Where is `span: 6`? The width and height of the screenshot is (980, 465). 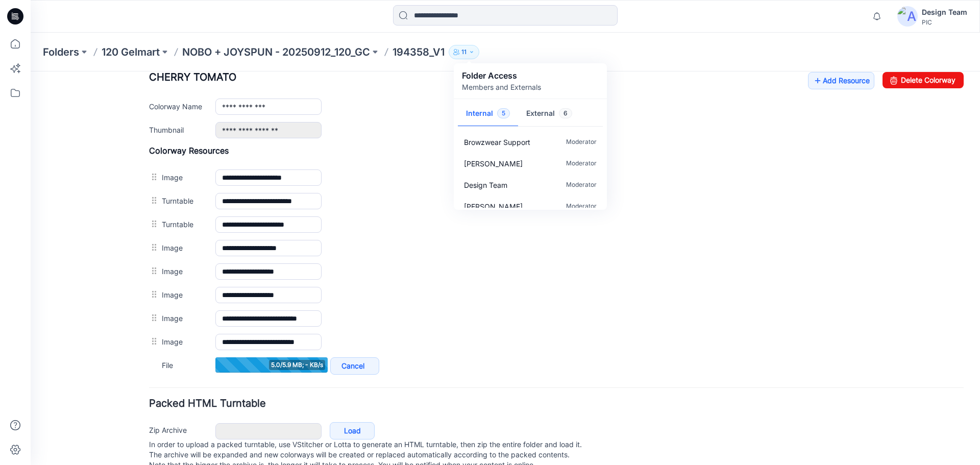
span: 6 is located at coordinates (566, 113).